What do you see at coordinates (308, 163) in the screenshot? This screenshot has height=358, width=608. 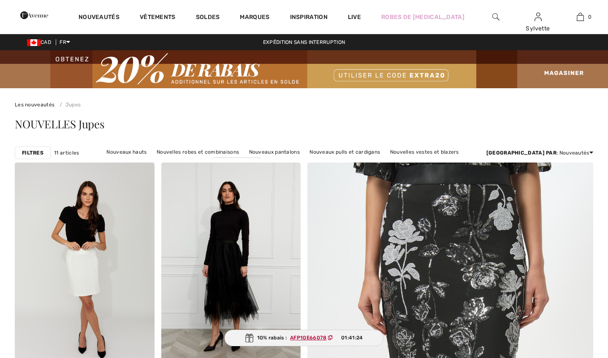 I see `a: Nouveaux vêtements d'extérieur` at bounding box center [308, 163].